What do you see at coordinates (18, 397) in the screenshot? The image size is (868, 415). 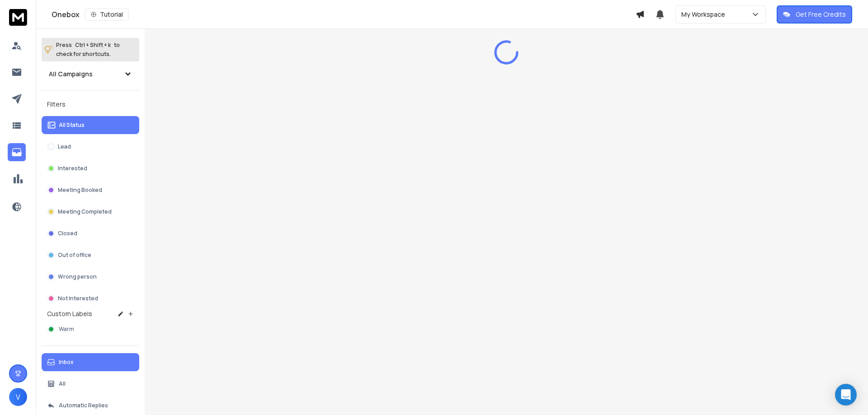 I see `button: V` at bounding box center [18, 397].